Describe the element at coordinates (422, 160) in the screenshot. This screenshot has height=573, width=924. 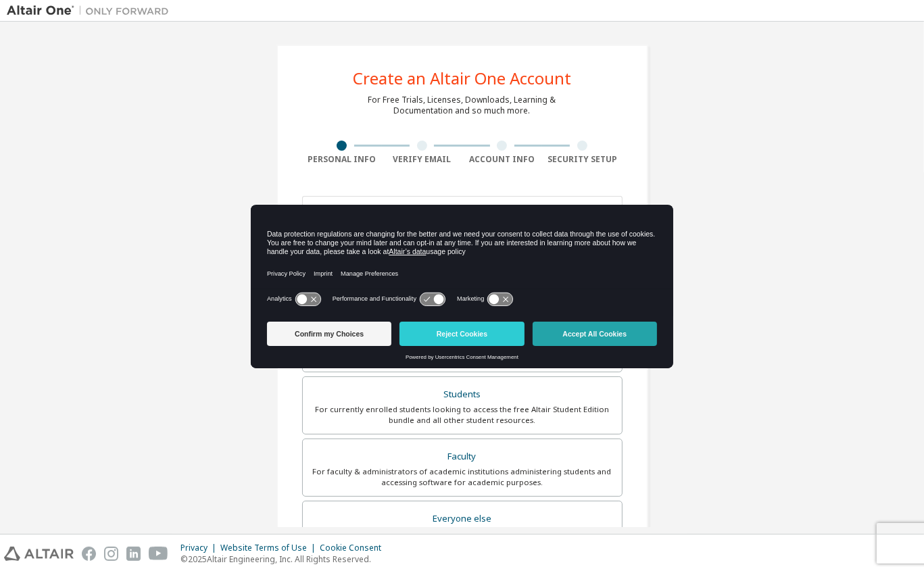
I see `div: Verify Email` at that location.